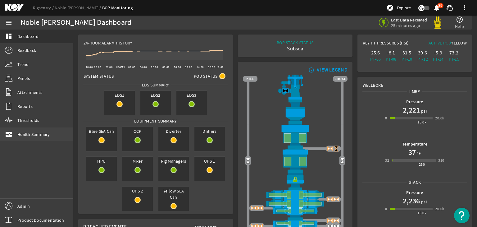 This screenshot has height=227, width=477. Describe the element at coordinates (206, 76) in the screenshot. I see `span: Pod Status` at that location.